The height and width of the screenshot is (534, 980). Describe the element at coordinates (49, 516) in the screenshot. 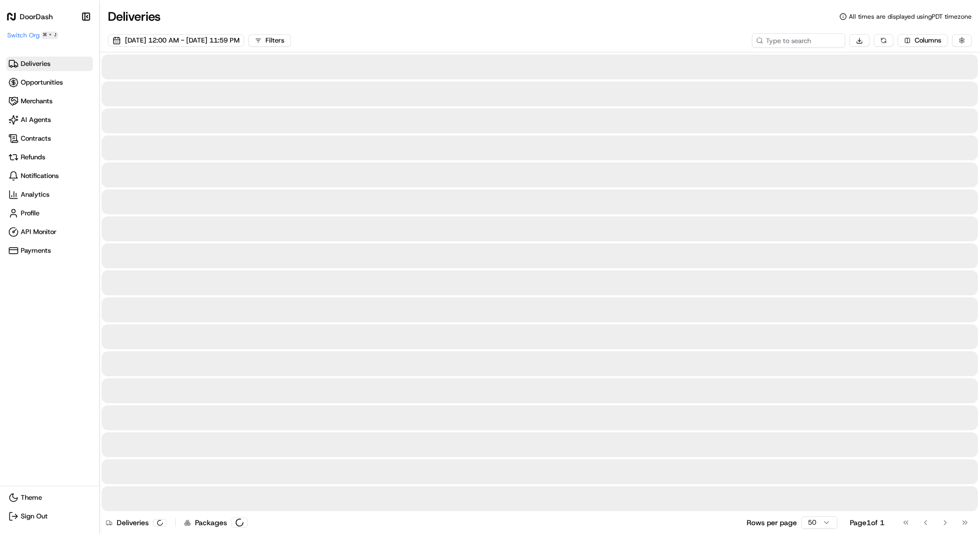

I see `button: Sign Out` at that location.